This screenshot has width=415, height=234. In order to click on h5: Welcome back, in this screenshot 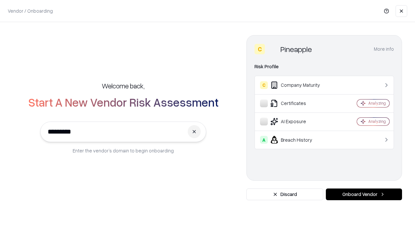, I will do `click(123, 86)`.